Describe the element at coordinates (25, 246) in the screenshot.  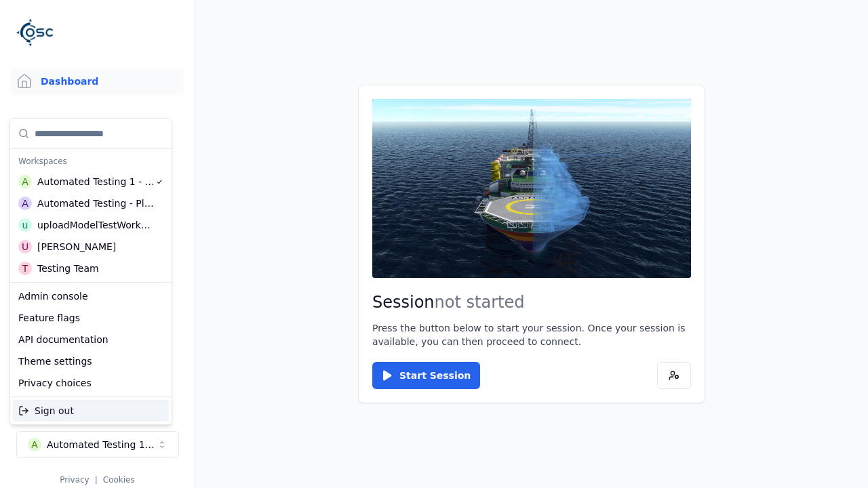
I see `div: U` at that location.